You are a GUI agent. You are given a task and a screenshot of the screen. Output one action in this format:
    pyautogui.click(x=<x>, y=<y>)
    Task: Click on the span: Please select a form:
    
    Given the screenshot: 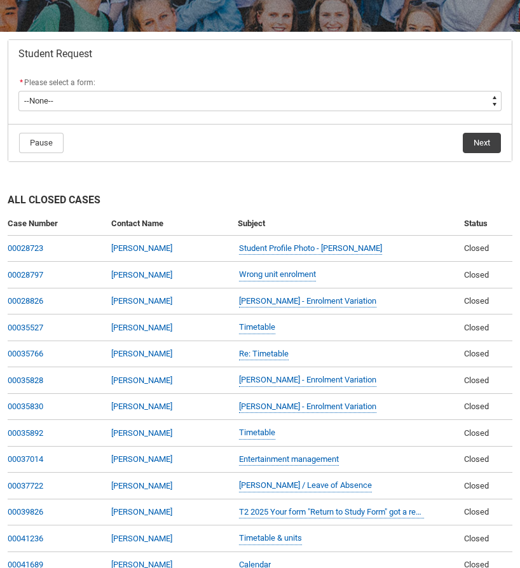 What is the action you would take?
    pyautogui.click(x=60, y=83)
    